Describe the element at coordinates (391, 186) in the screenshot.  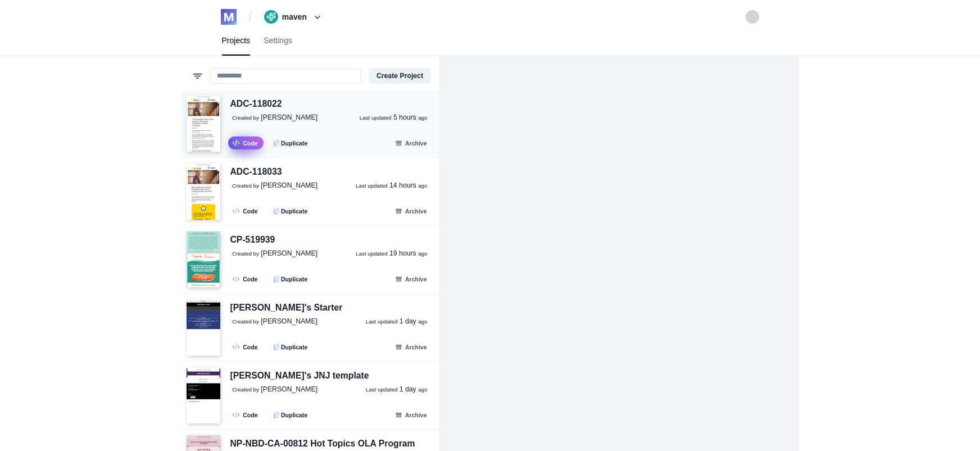
I see `a: Last updated 14 hours ago` at that location.